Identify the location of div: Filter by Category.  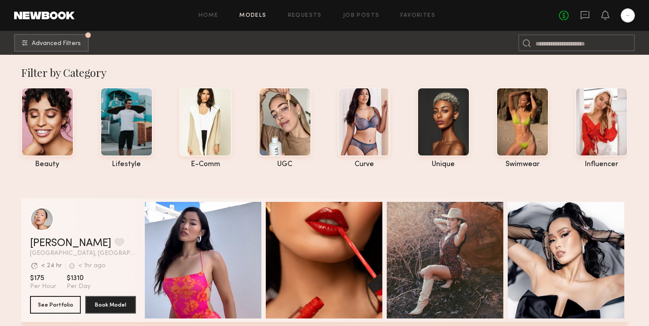
(324, 72).